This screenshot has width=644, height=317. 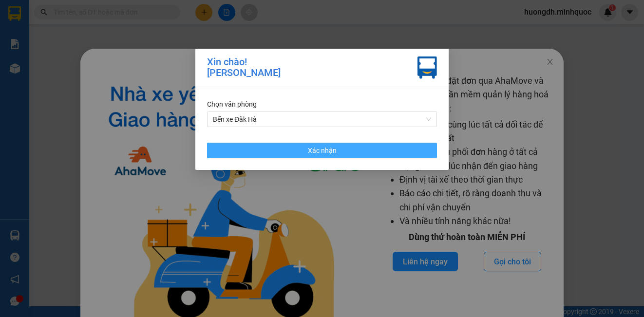 What do you see at coordinates (322, 151) in the screenshot?
I see `button: Xác nhận` at bounding box center [322, 151].